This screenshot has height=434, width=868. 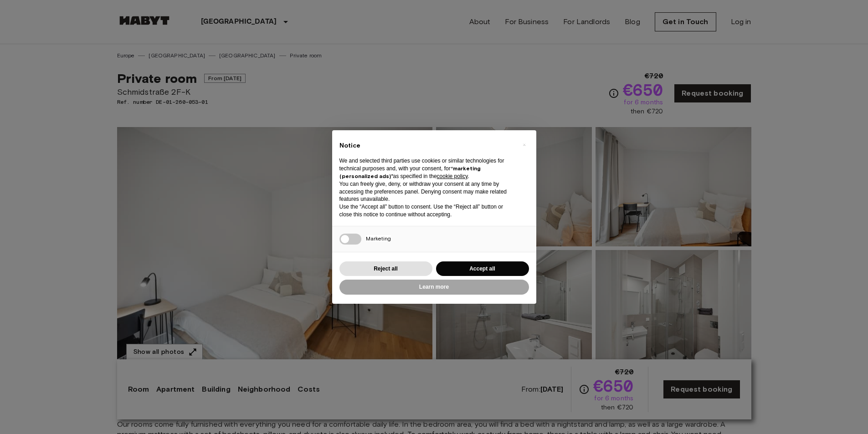 What do you see at coordinates (410, 172) in the screenshot?
I see `strong: “marketing (personalized ads)”` at bounding box center [410, 172].